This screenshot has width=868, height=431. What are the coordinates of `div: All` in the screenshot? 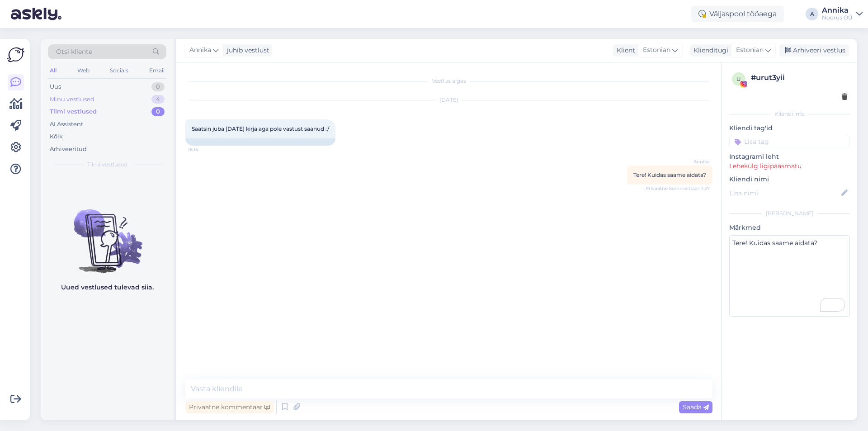 It's located at (53, 71).